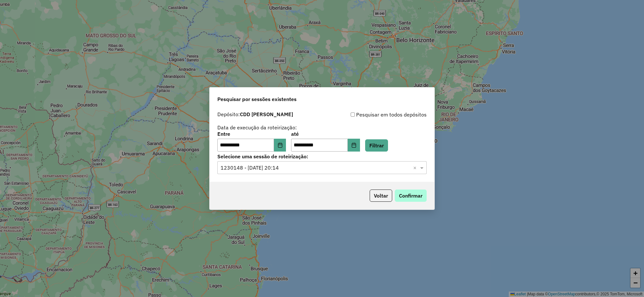  I want to click on span: Pesquisar por sessões existentes, so click(257, 99).